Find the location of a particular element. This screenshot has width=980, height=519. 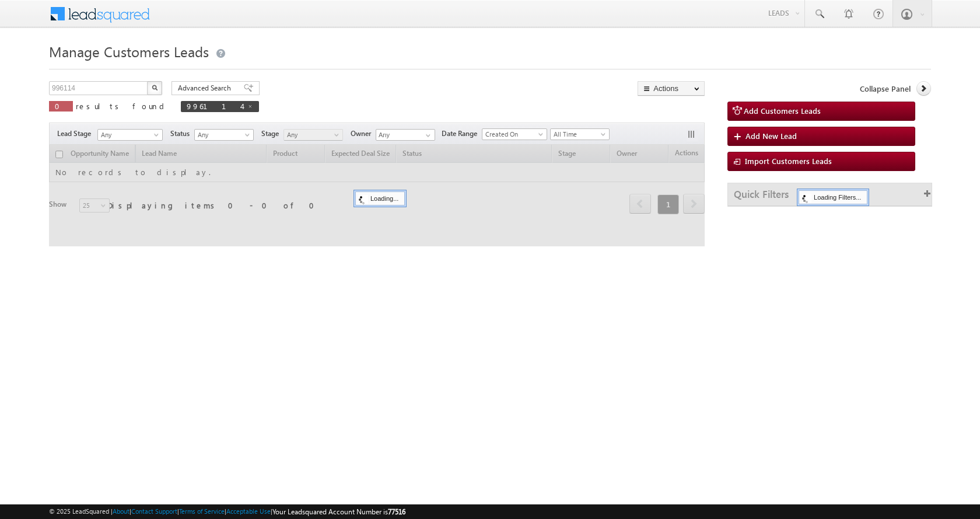

input: Type to Search is located at coordinates (406, 135).